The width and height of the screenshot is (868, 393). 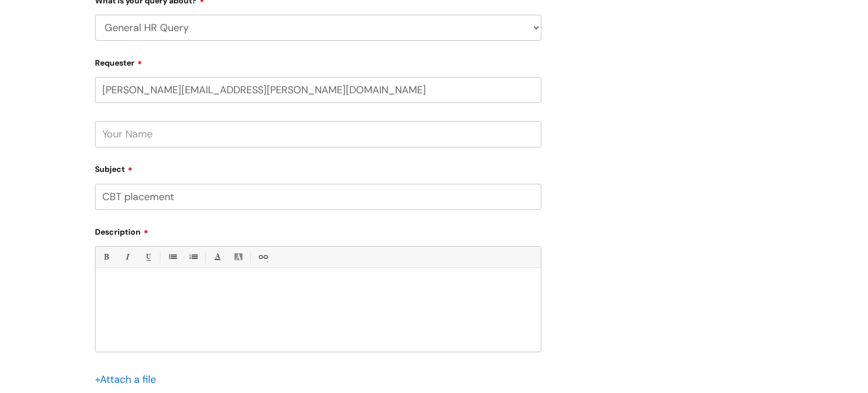 I want to click on a: Bold (Ctrl-B), so click(x=105, y=256).